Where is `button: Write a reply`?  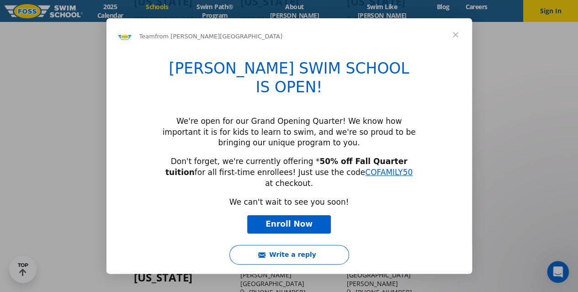 button: Write a reply is located at coordinates (289, 254).